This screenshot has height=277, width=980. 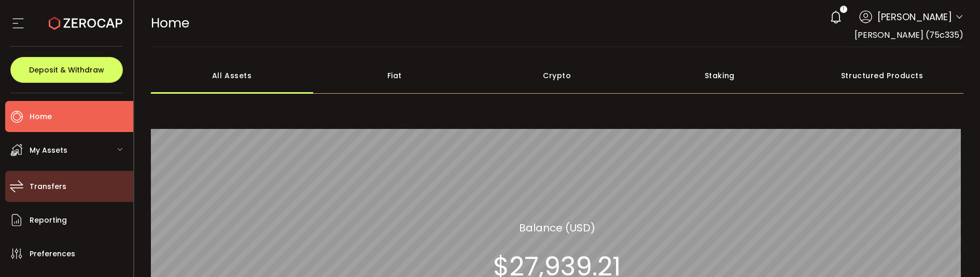 I want to click on span: My Assets, so click(x=48, y=150).